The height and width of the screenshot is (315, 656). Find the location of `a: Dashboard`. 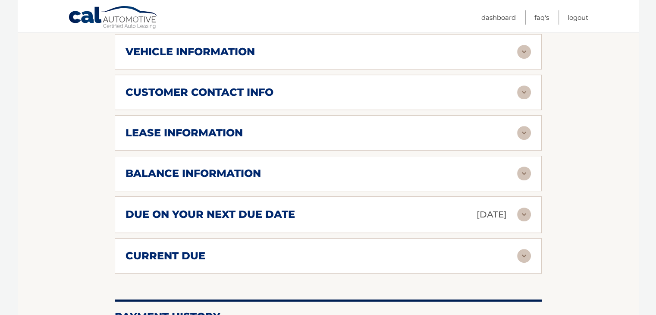

a: Dashboard is located at coordinates (499, 17).